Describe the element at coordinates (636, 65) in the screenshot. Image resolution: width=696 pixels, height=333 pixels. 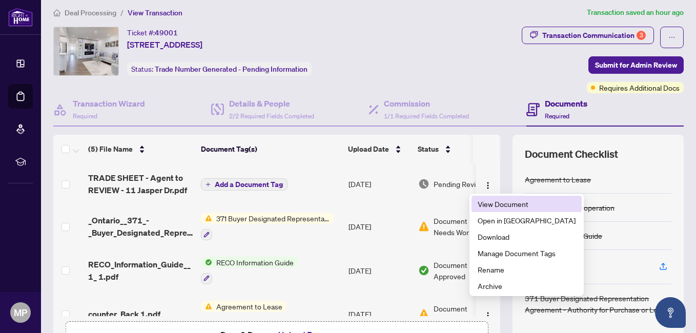
I see `span: Submit for Admin Review` at that location.